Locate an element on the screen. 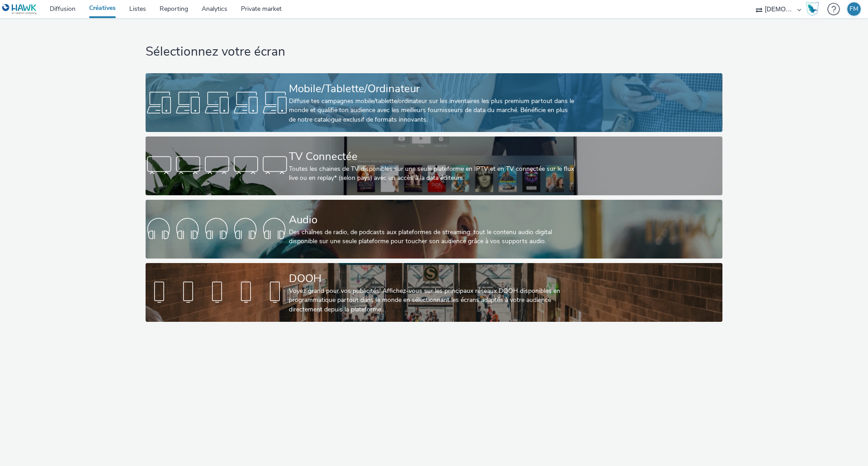 Image resolution: width=868 pixels, height=466 pixels. div: Mobile/Tablette/Ordinateur is located at coordinates (433, 89).